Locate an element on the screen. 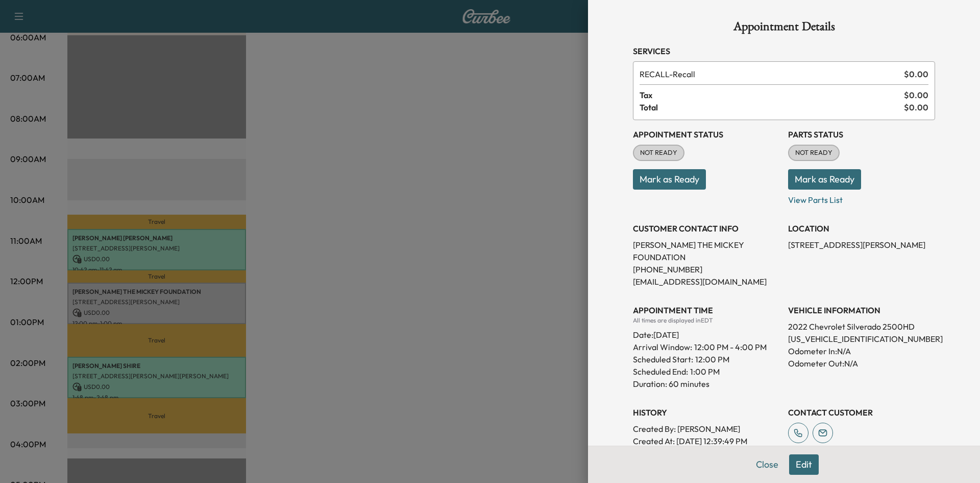 Image resolution: width=980 pixels, height=483 pixels. p: Arrival Window: is located at coordinates (706, 347).